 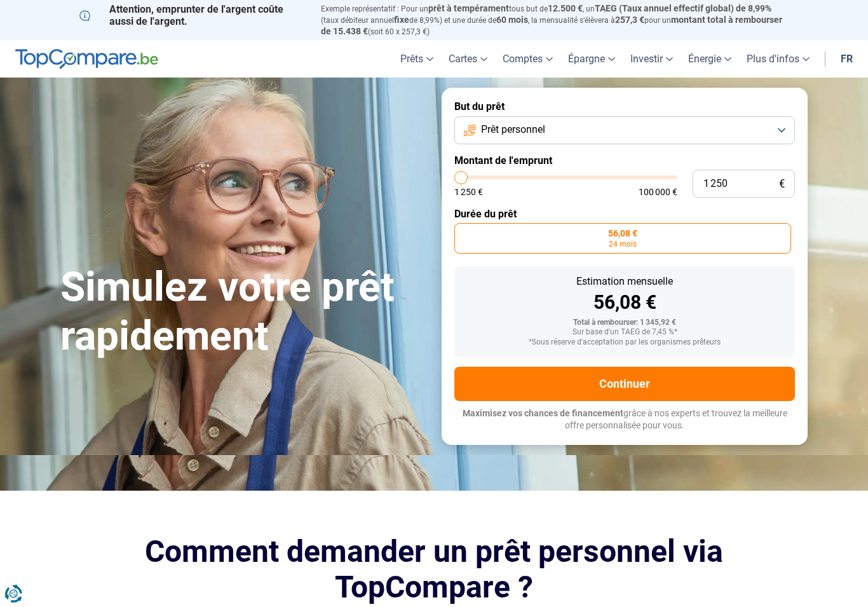 I want to click on h2: Comment demander un prêt personnel via TopCompare ?, so click(x=434, y=569).